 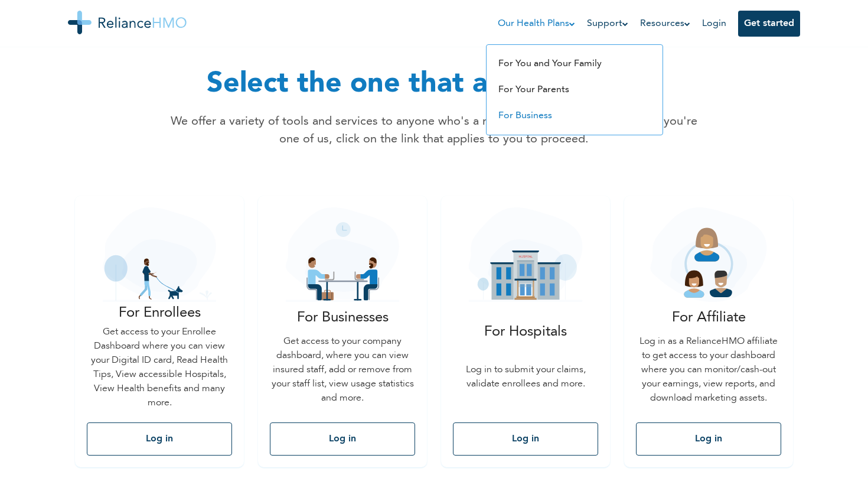 I want to click on img: affiliate-icon.svg, so click(x=709, y=254).